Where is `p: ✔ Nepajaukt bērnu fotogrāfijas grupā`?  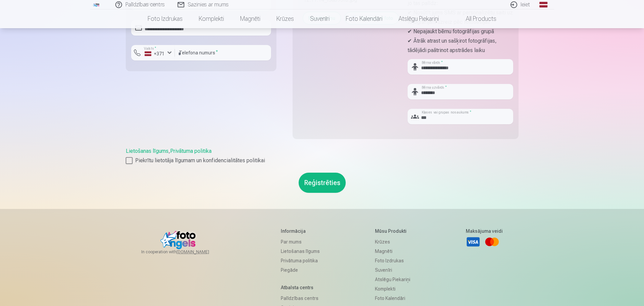
p: ✔ Nepajaukt bērnu fotogrāfijas grupā is located at coordinates (460, 32).